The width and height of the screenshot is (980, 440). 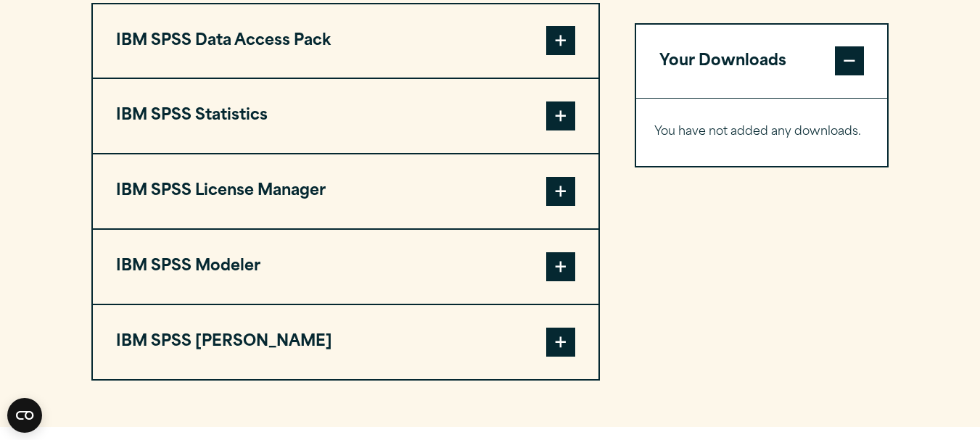 I want to click on button: IBM SPSS Data Access Pack, so click(x=345, y=41).